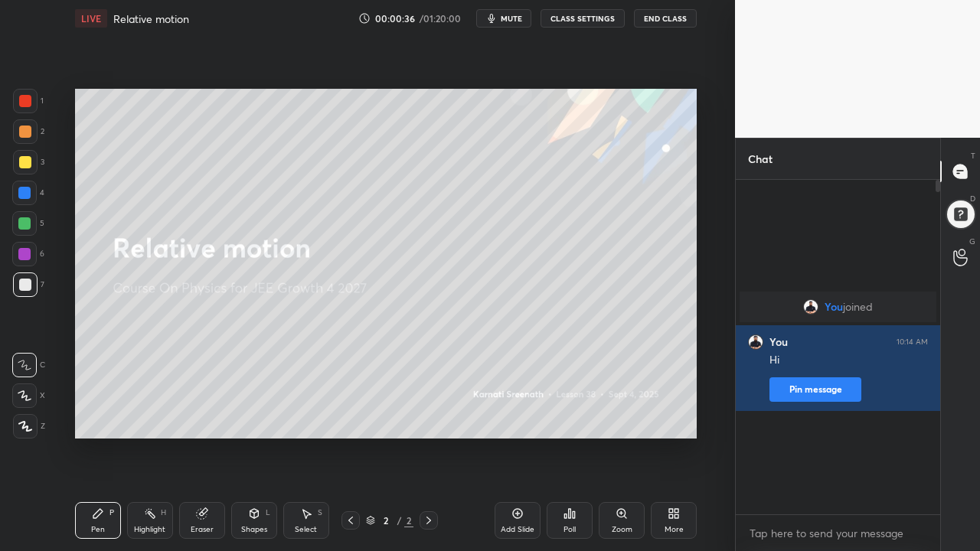 This screenshot has height=551, width=980. I want to click on div: C, so click(28, 365).